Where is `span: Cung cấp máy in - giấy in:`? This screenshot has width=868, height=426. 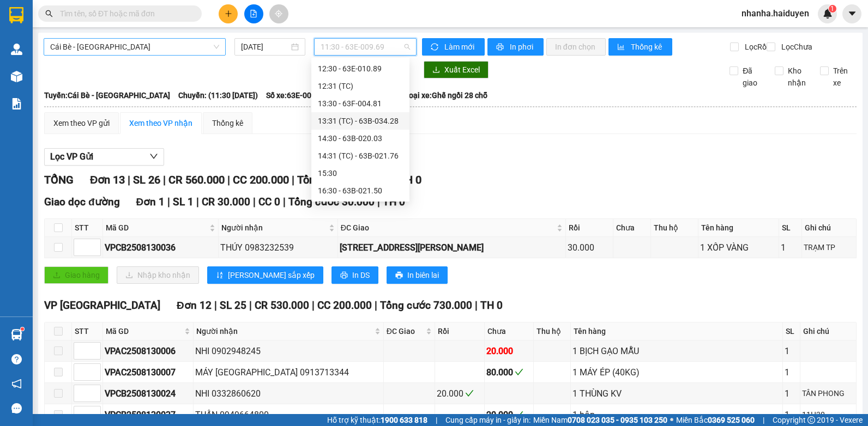 span: Cung cấp máy in - giấy in: is located at coordinates (488, 420).